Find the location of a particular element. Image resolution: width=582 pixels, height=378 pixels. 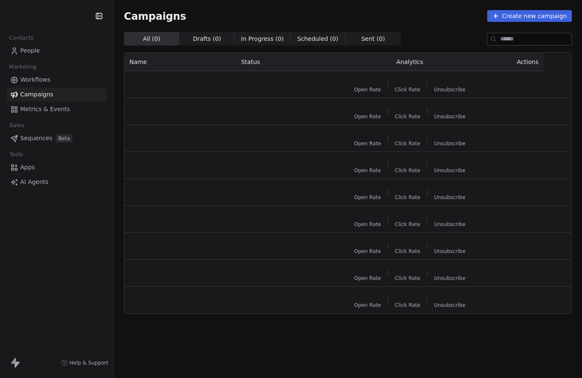

span: People is located at coordinates (30, 51).